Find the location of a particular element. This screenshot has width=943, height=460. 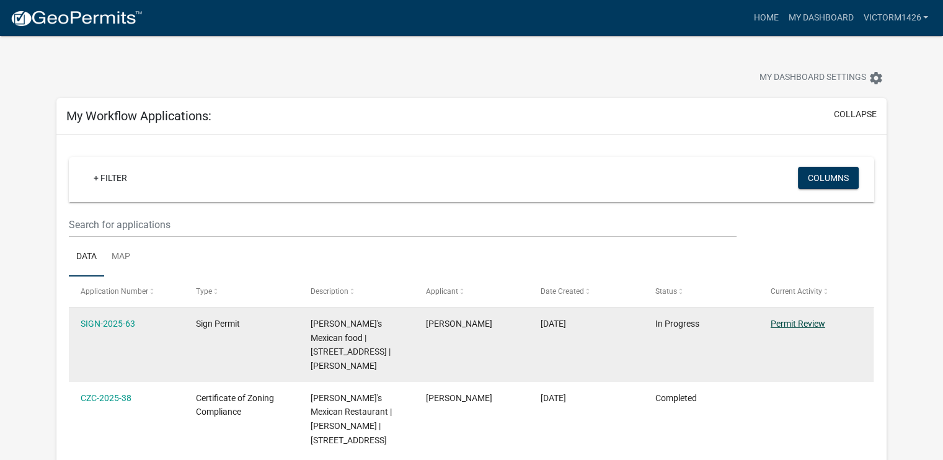

span: Applicant is located at coordinates (442, 291).